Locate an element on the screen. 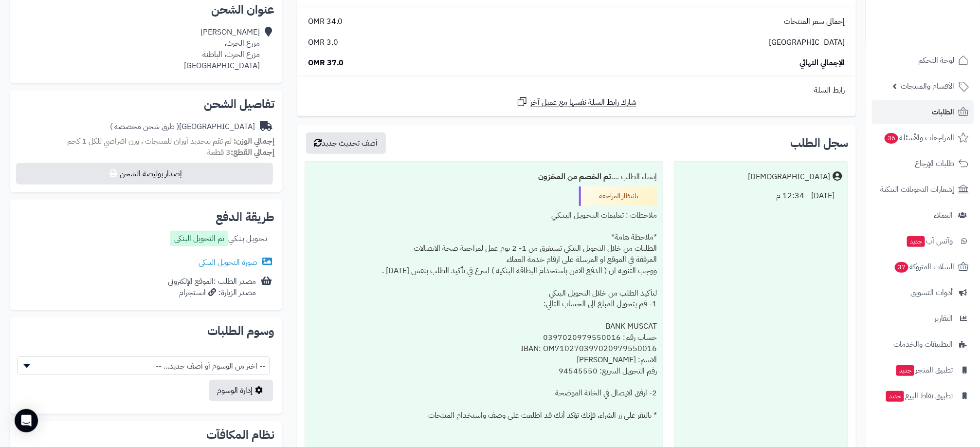 This screenshot has width=980, height=447. span: إجمالي سعر المنتجات is located at coordinates (814, 21).